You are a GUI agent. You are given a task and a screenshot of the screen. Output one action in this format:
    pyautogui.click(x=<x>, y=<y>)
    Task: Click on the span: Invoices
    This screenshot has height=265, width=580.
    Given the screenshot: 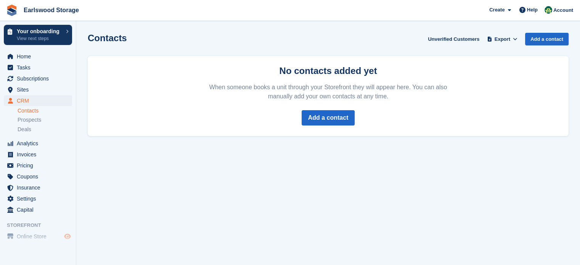 What is the action you would take?
    pyautogui.click(x=40, y=154)
    